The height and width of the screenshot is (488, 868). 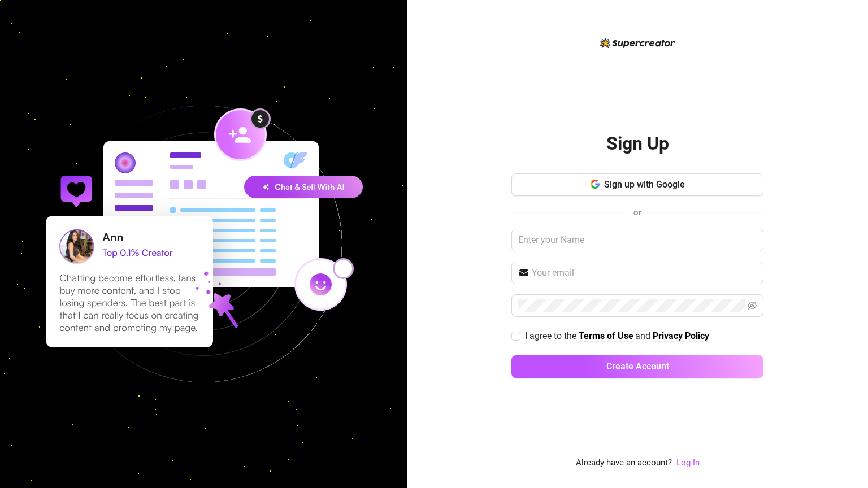 What do you see at coordinates (644, 273) in the screenshot?
I see `input: Your email` at bounding box center [644, 273].